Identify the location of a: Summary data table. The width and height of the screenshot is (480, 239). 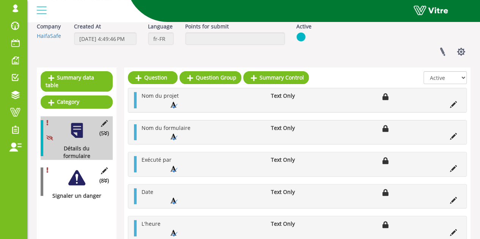
(77, 82).